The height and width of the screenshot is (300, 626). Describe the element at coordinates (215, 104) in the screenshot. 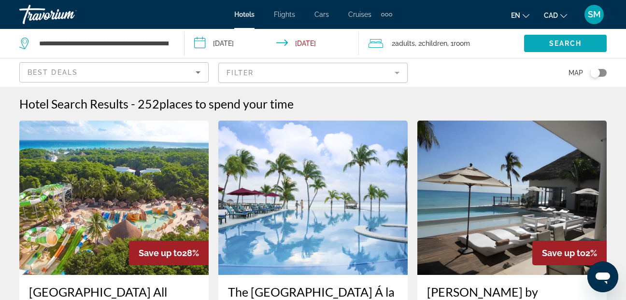

I see `h2: 252` at that location.